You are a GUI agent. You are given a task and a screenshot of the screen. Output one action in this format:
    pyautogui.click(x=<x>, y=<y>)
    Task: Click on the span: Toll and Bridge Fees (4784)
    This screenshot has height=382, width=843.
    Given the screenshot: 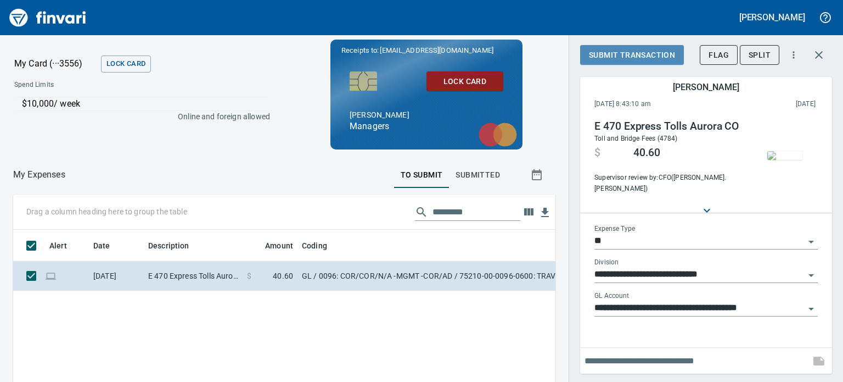 What is the action you would take?
    pyautogui.click(x=636, y=138)
    